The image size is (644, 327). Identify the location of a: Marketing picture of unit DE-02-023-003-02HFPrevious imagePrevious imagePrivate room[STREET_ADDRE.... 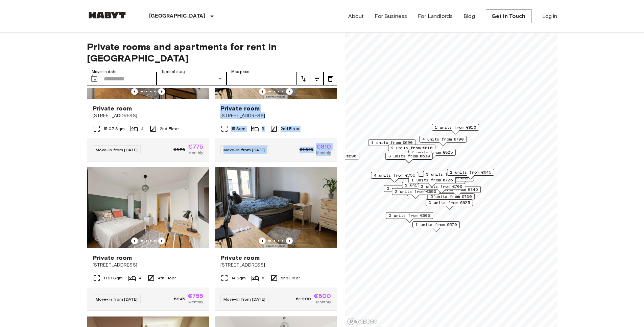
(148, 239).